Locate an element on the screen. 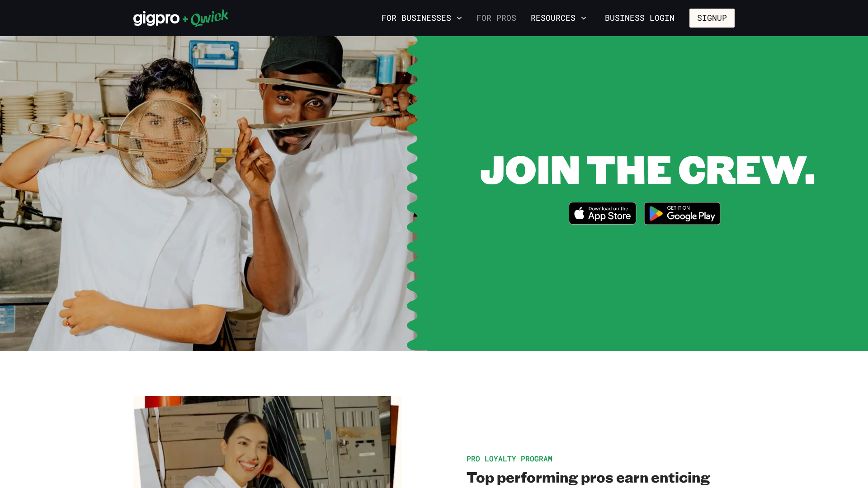 Image resolution: width=868 pixels, height=488 pixels. span: Pro Loyalty Program is located at coordinates (509, 458).